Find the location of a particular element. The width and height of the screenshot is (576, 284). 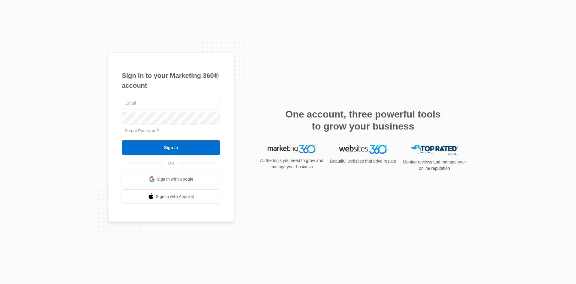

p: All the tools you need to grow and manage your business is located at coordinates (292, 164).